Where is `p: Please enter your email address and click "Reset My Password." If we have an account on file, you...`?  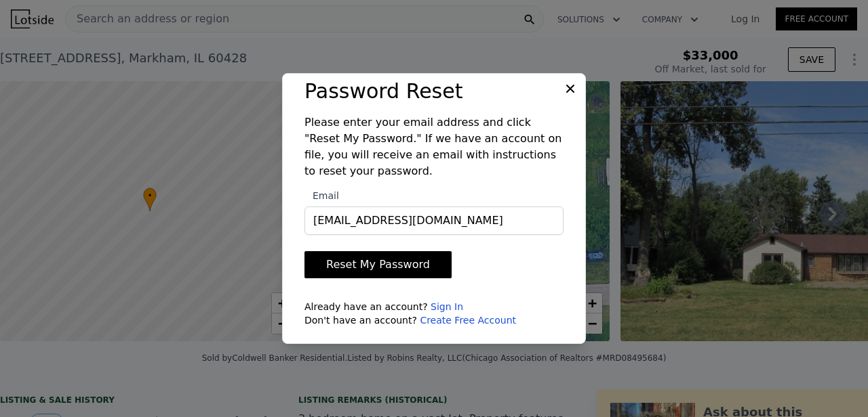
p: Please enter your email address and click "Reset My Password." If we have an account on file, you... is located at coordinates (434, 147).